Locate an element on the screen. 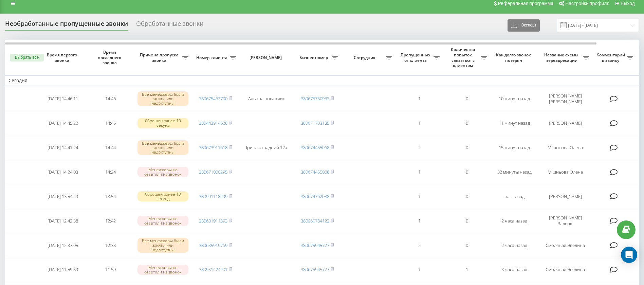 This screenshot has height=285, width=644. a: 380931424201 is located at coordinates (213, 269).